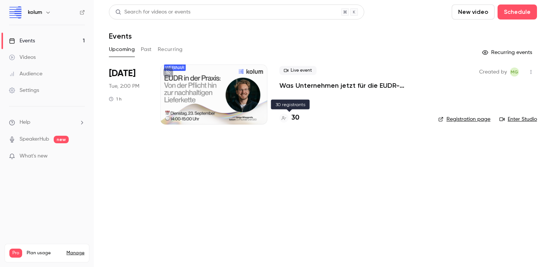  What do you see at coordinates (464, 119) in the screenshot?
I see `a: Registration page` at bounding box center [464, 119].